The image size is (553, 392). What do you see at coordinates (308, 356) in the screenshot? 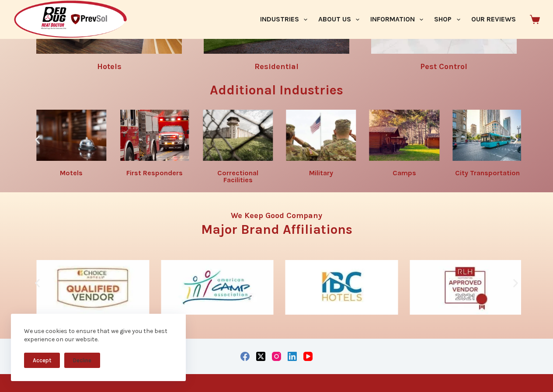
I see `a: YouTube` at bounding box center [308, 356].